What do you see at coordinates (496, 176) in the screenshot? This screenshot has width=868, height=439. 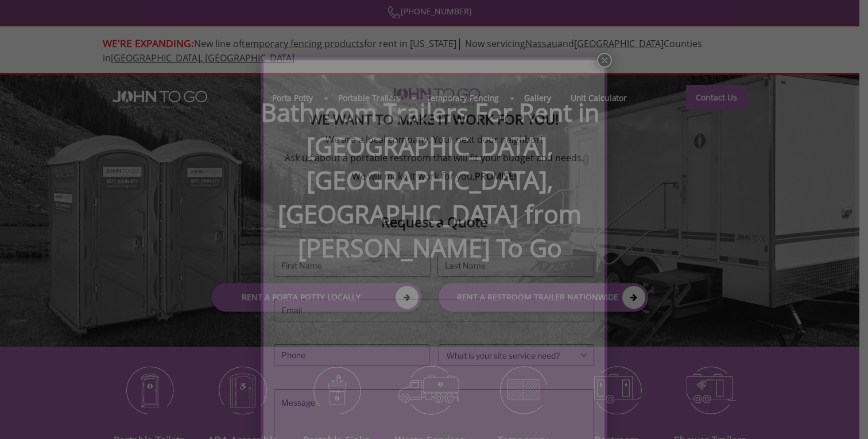 I see `b: PROMISE!` at bounding box center [496, 176].